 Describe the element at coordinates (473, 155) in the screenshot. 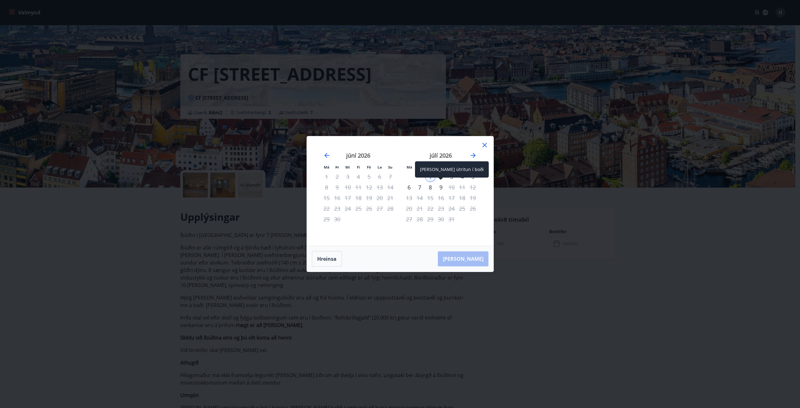

I see `div: Move forward to switch to the next month.` at that location.